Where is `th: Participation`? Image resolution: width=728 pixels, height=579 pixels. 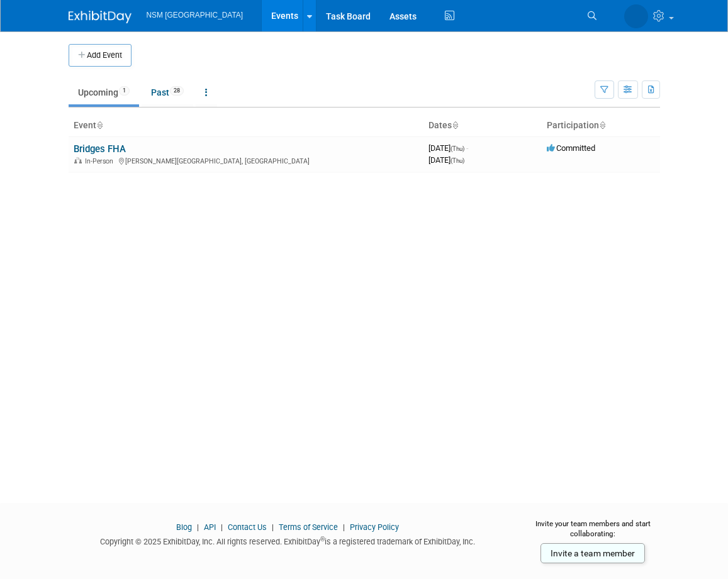
th: Participation is located at coordinates (601, 126).